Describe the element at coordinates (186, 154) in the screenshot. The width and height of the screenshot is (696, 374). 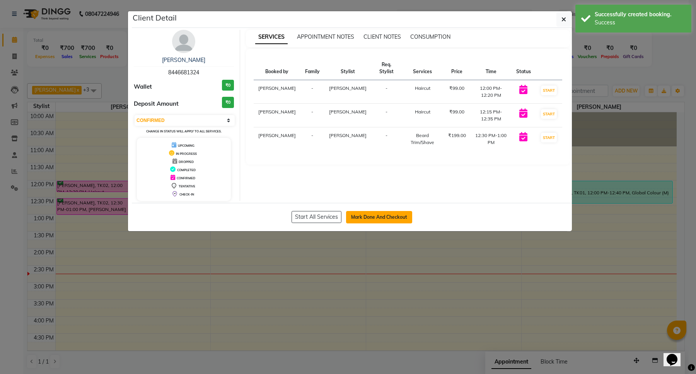
I see `span: IN PROGRESS` at that location.